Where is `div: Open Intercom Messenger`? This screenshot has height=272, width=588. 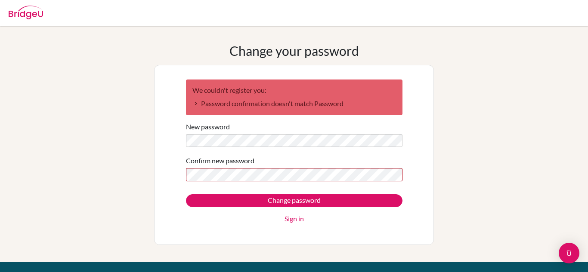 div: Open Intercom Messenger is located at coordinates (569, 253).